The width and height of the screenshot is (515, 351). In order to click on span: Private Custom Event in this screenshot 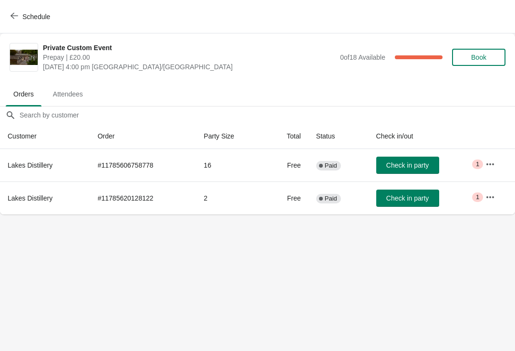, I will do `click(189, 48)`.